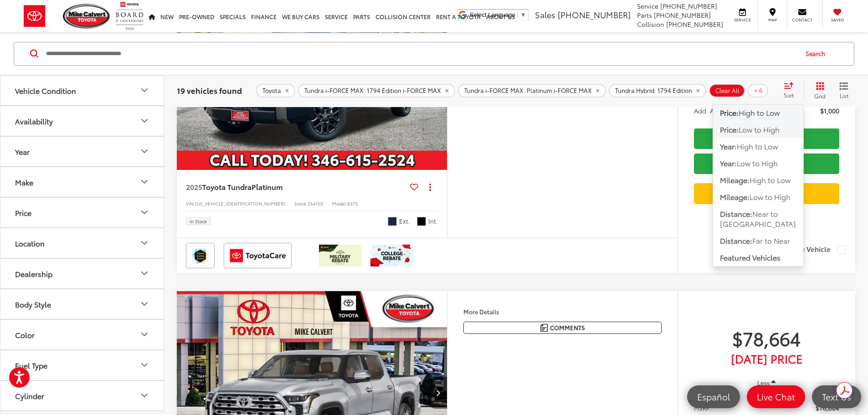  Describe the element at coordinates (775, 396) in the screenshot. I see `span: Live Chat` at that location.